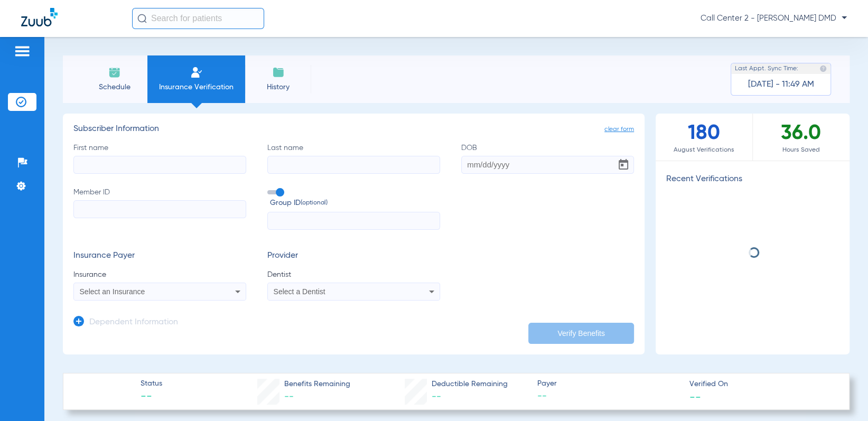  I want to click on small: (optional), so click(314, 203).